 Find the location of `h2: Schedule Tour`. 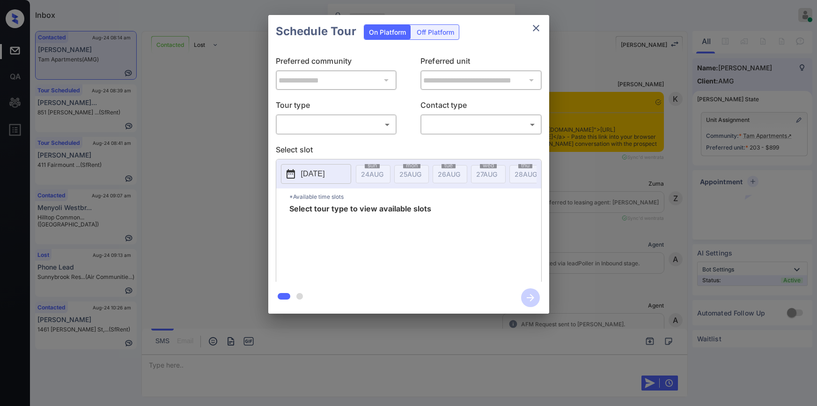

h2: Schedule Tour is located at coordinates (316, 31).